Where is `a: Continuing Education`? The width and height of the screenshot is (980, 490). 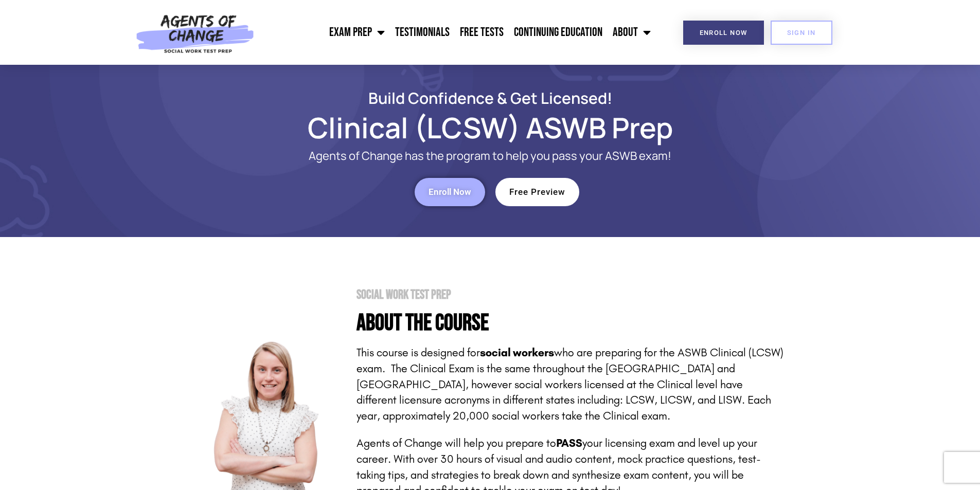
a: Continuing Education is located at coordinates (558, 32).